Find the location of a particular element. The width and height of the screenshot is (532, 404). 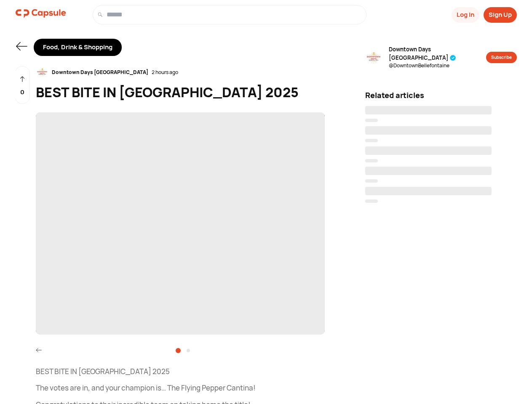

img: logo is located at coordinates (41, 14).